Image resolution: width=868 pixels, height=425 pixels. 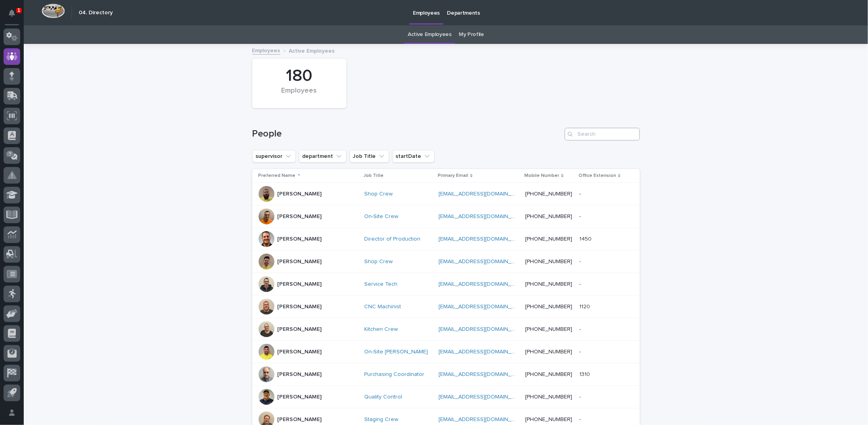 What do you see at coordinates (393, 239) in the screenshot?
I see `a: Director of Production` at bounding box center [393, 239].